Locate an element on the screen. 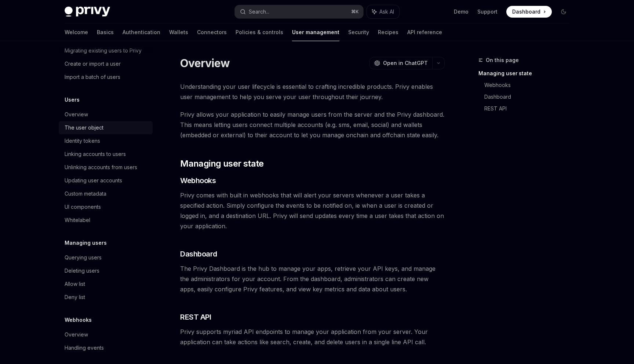 The height and width of the screenshot is (364, 634). a: Managing user state is located at coordinates (527, 73).